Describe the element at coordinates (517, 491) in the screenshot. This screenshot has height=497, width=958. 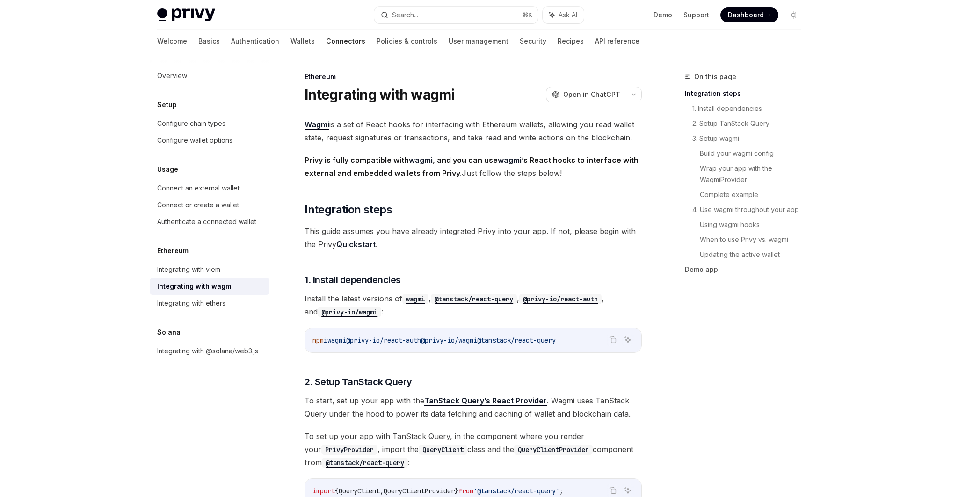
I see `span: '@tanstack/react-query'` at that location.